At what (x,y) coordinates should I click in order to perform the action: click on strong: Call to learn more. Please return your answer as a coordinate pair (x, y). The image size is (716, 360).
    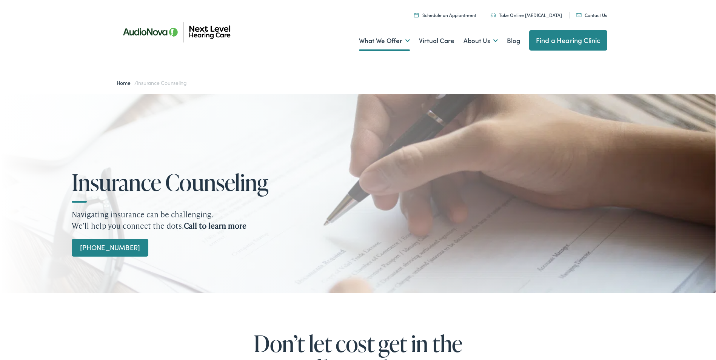
    Looking at the image, I should click on (215, 226).